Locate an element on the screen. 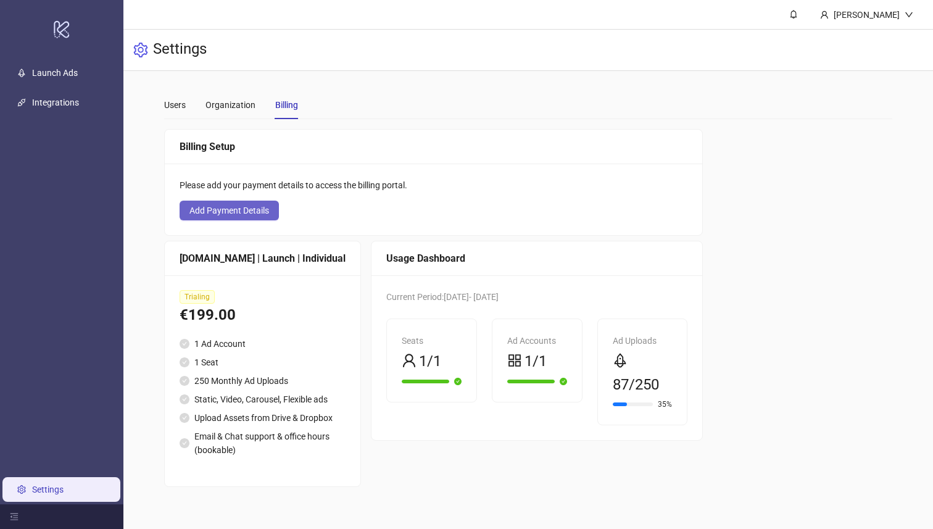 This screenshot has width=933, height=529. div: Ad Uploads is located at coordinates (642, 340).